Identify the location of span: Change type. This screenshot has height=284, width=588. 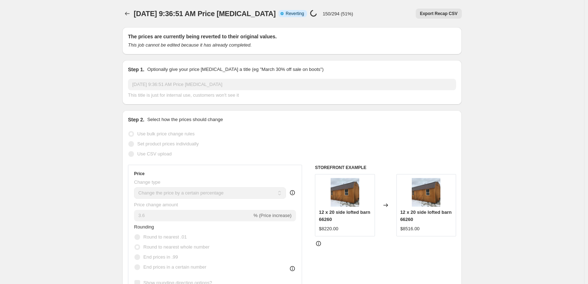
(147, 182).